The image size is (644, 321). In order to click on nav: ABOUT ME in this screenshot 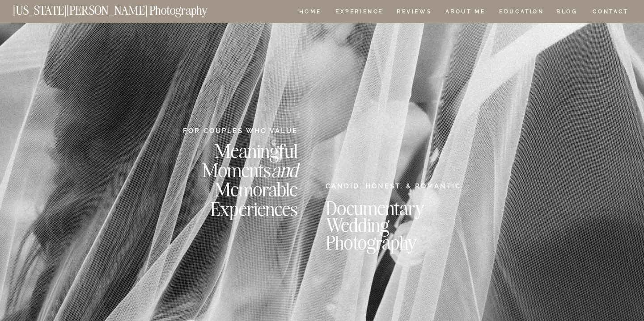, I will do `click(465, 12)`.